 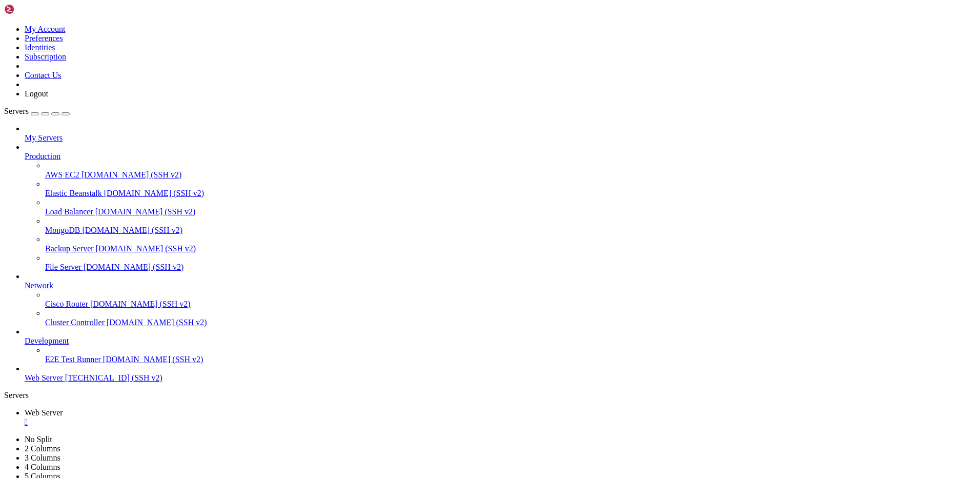 I want to click on li: Network, so click(x=500, y=300).